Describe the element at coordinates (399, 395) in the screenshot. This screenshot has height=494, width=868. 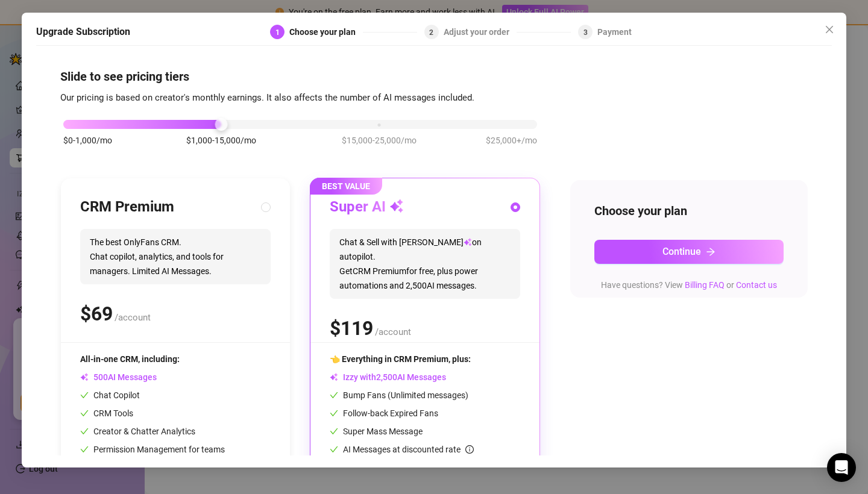
I see `span: Bump Fans (Unlimited messages)` at that location.